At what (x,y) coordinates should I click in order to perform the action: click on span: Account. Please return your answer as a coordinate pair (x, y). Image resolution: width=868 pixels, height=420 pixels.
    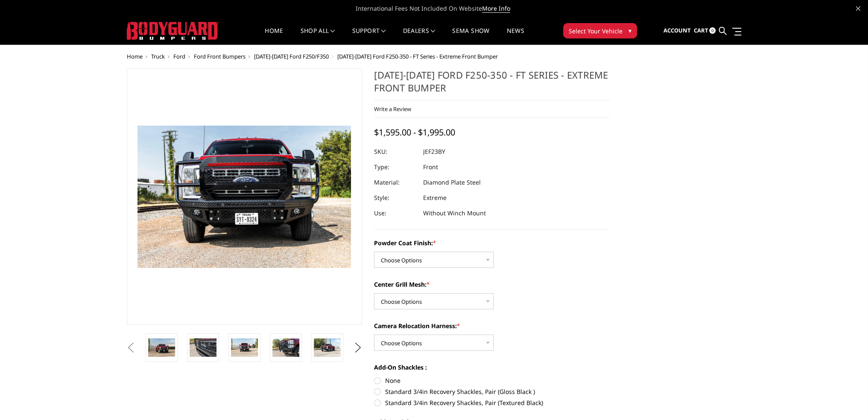
    Looking at the image, I should click on (677, 30).